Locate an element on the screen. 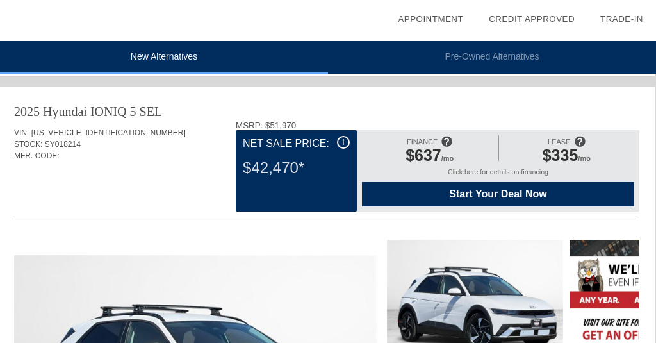  span: MFR. CODE: is located at coordinates (36, 156).